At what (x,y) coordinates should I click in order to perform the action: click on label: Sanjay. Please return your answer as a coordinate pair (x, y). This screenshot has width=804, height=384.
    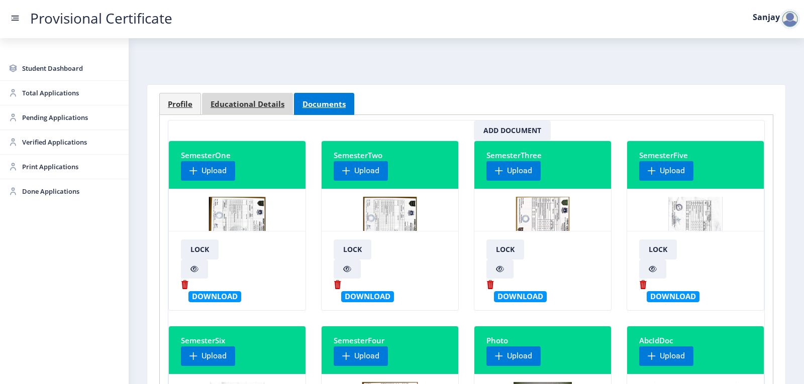
    Looking at the image, I should click on (766, 17).